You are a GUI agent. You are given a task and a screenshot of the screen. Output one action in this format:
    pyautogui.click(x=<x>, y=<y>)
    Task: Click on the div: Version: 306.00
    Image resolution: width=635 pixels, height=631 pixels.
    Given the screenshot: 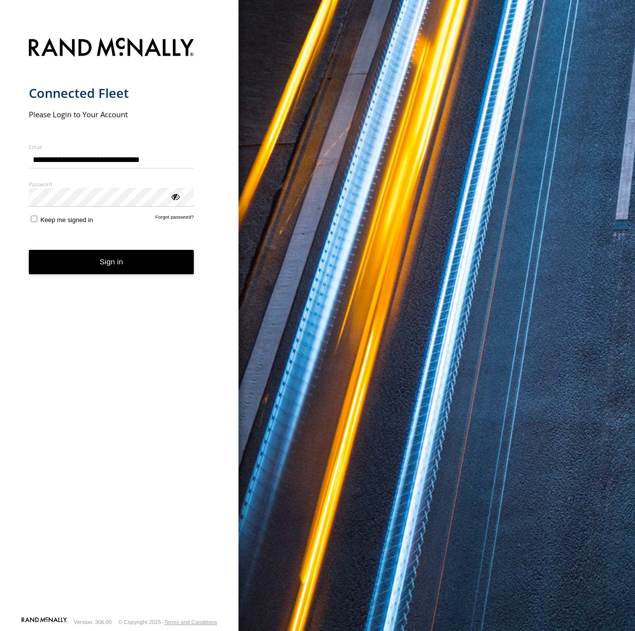 What is the action you would take?
    pyautogui.click(x=93, y=622)
    